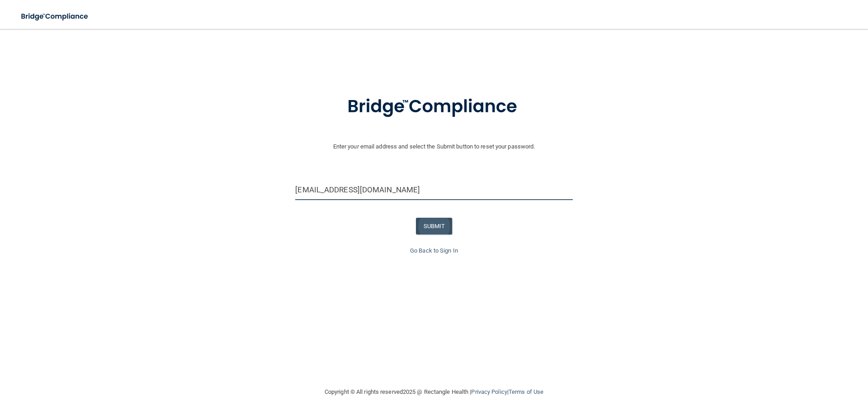 This screenshot has width=868, height=416. Describe the element at coordinates (433, 190) in the screenshot. I see `input: Email` at that location.